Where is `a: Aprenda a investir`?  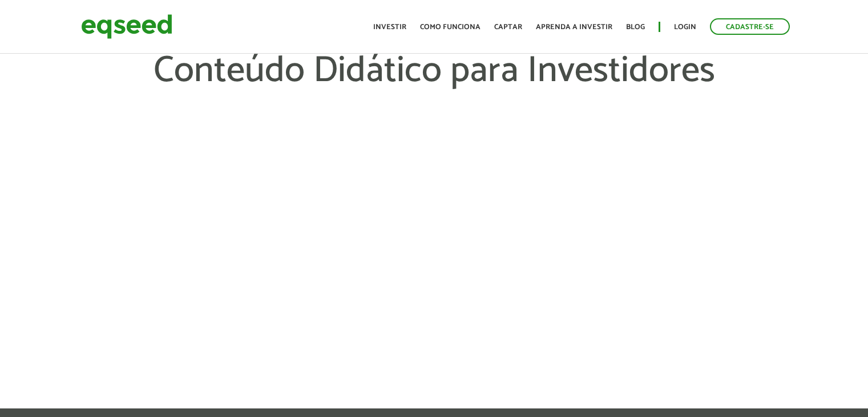 a: Aprenda a investir is located at coordinates (574, 27).